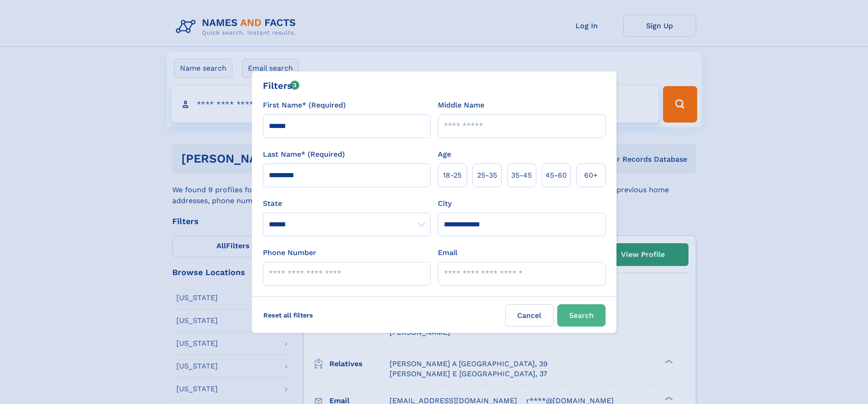 The width and height of the screenshot is (868, 404). What do you see at coordinates (461, 105) in the screenshot?
I see `label: Middle Name` at bounding box center [461, 105].